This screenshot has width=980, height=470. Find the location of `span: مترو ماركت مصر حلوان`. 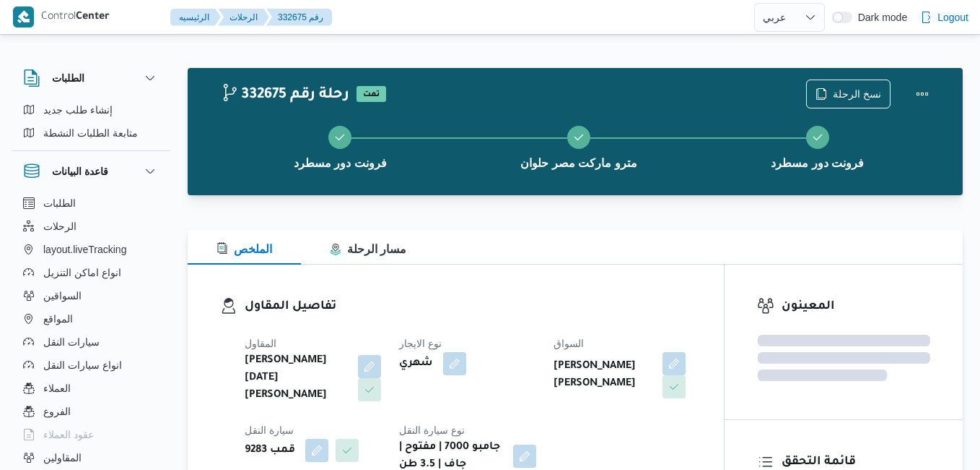

span: مترو ماركت مصر حلوان is located at coordinates (578, 163).